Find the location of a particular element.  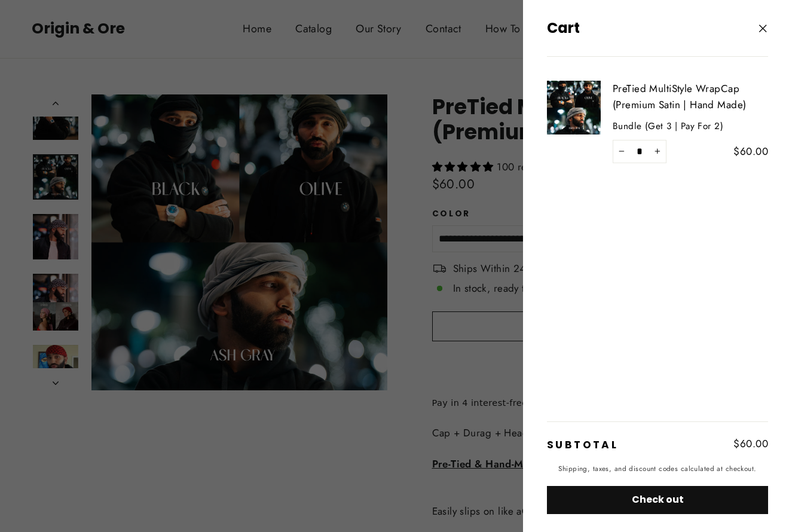

button: Increase item quantity by one is located at coordinates (657, 151).